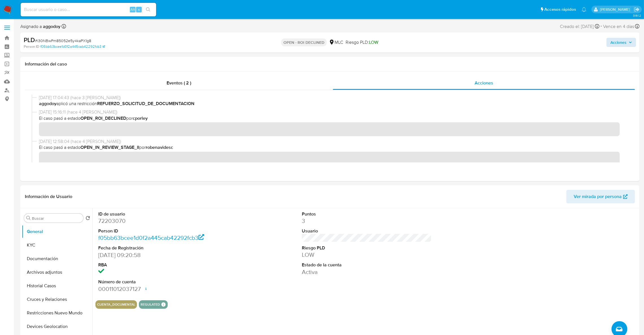 This screenshot has width=644, height=335. Describe the element at coordinates (367, 214) in the screenshot. I see `dt: Puntos` at that location.